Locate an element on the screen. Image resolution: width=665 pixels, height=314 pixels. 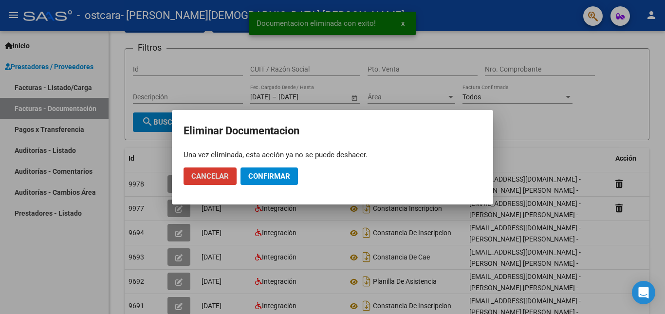
button: Confirmar is located at coordinates (269, 176).